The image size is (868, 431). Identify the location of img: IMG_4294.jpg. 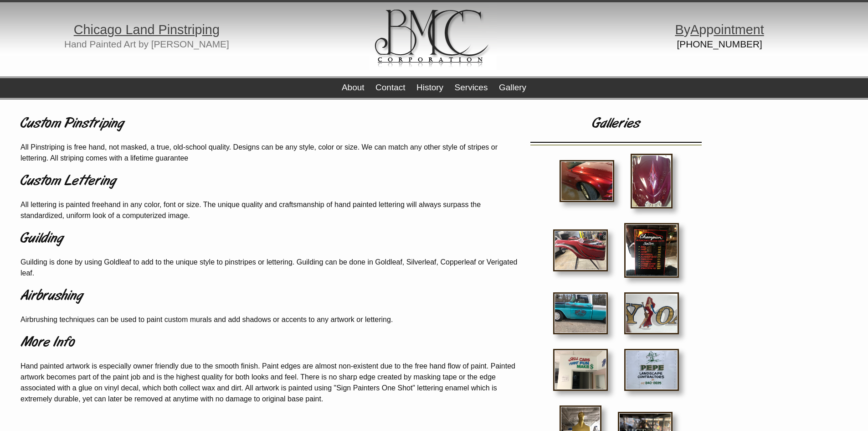
(651, 250).